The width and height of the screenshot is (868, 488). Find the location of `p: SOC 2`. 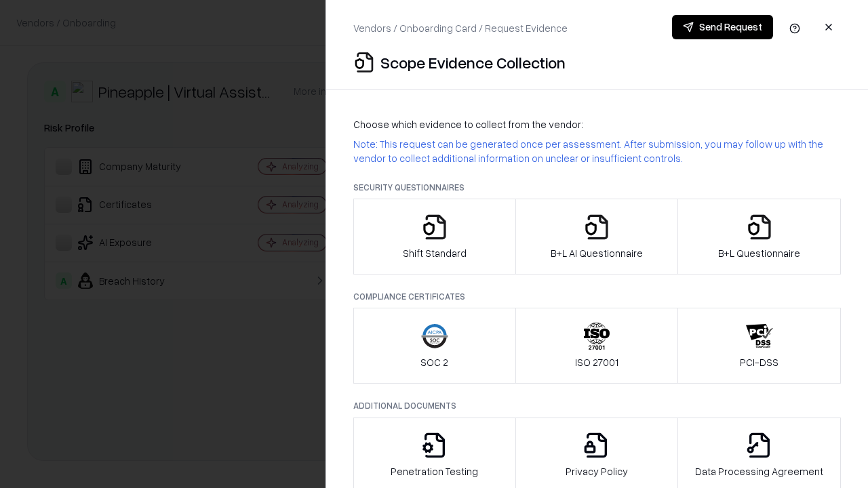

p: SOC 2 is located at coordinates (434, 362).